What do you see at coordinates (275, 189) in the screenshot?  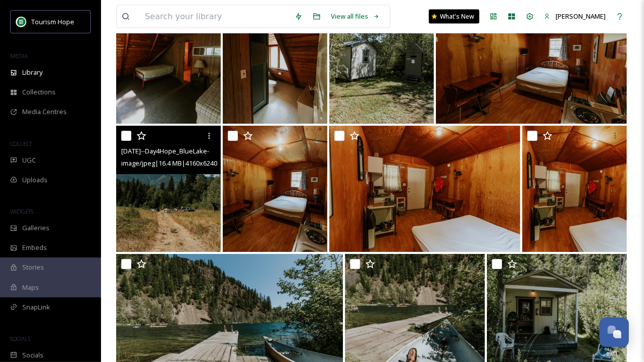 I see `img: 2021.07.20--Day4Hope_BlueLake-49.jpg` at bounding box center [275, 189].